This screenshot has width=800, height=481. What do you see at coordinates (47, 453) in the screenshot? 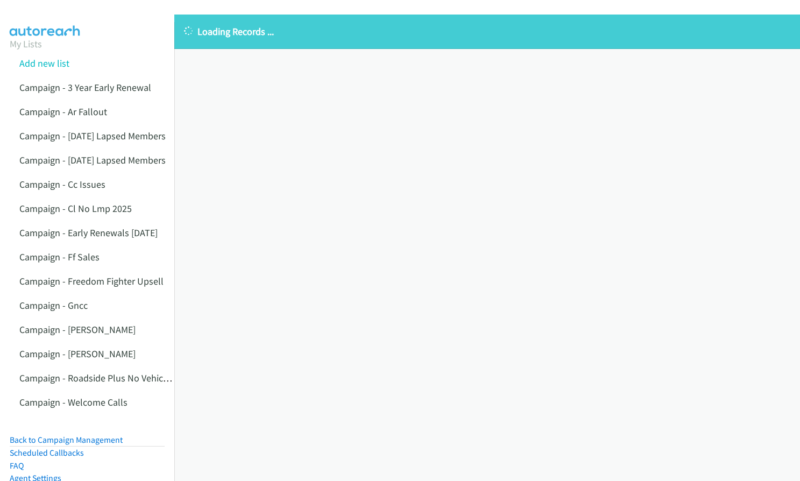
I see `a: Scheduled Callbacks` at bounding box center [47, 453].